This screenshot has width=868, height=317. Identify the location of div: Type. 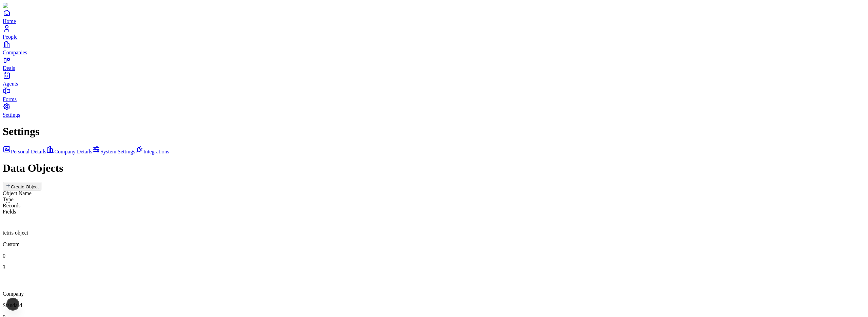
(434, 200).